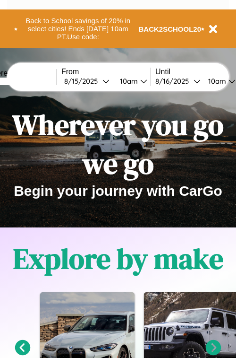  Describe the element at coordinates (118, 258) in the screenshot. I see `h1: Explore by make` at that location.